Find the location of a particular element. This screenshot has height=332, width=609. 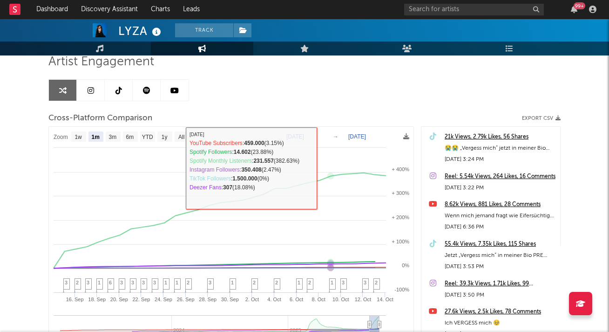

input: Search for artists is located at coordinates (474, 9).